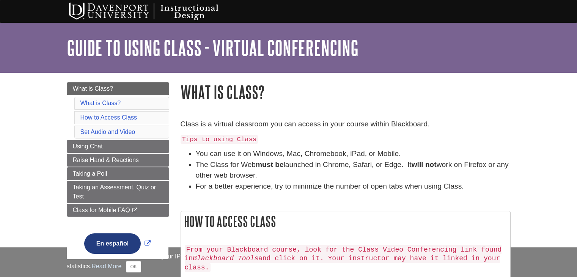 The image size is (577, 277). I want to click on p: Class is a virtual classroom you can access in your course within Blackboard., so click(346, 124).